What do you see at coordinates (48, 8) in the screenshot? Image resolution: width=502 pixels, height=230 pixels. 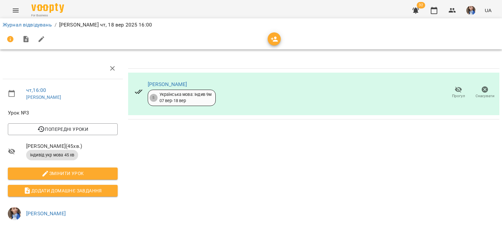 I see `img: Voopty Logo` at bounding box center [48, 8].